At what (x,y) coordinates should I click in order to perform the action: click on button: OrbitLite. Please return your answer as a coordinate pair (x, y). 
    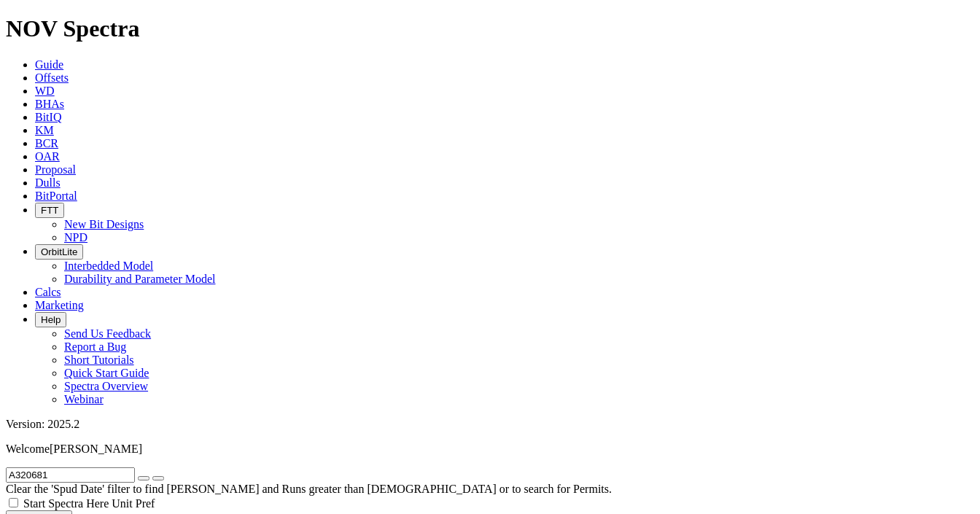
    Looking at the image, I should click on (59, 251).